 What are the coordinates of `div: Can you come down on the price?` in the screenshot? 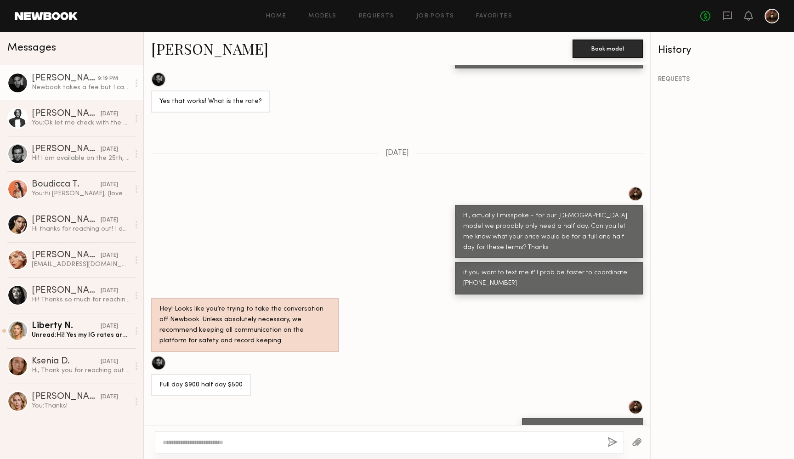 It's located at (582, 429).